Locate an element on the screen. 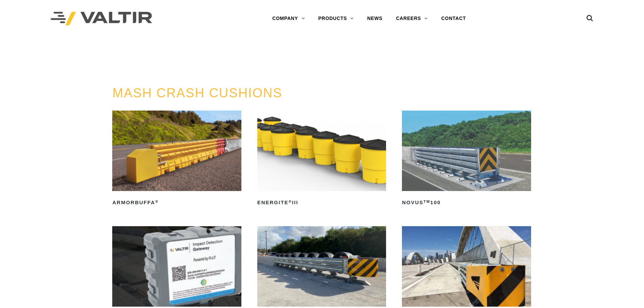 The height and width of the screenshot is (308, 644). a: ENERGITE®III is located at coordinates (322, 159).